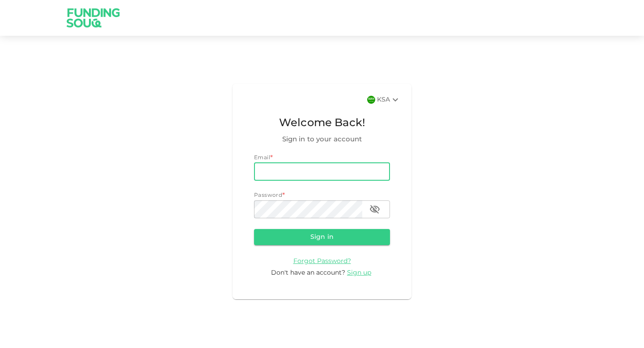 The image size is (644, 348). What do you see at coordinates (359, 273) in the screenshot?
I see `span: Sign up` at bounding box center [359, 273].